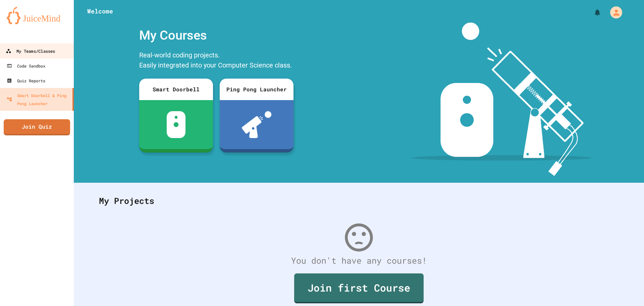 The width and height of the screenshot is (644, 306). What do you see at coordinates (502, 99) in the screenshot?
I see `img: banner-image-my-projects.png` at bounding box center [502, 99].